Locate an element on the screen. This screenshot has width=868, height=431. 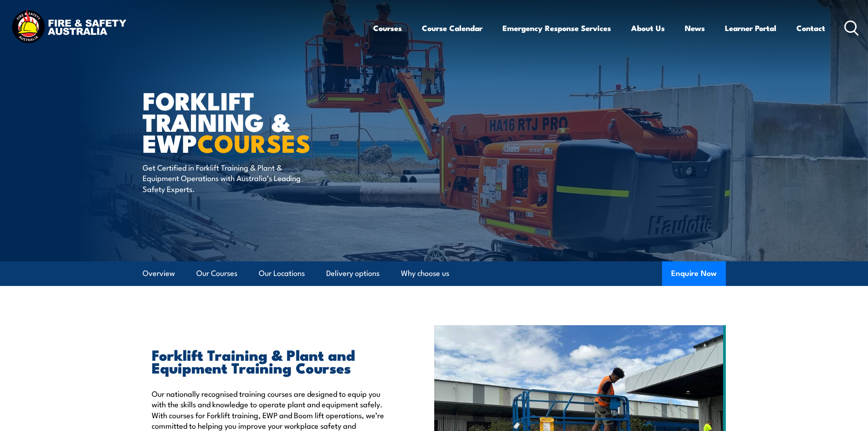
a: Contact is located at coordinates (811, 28).